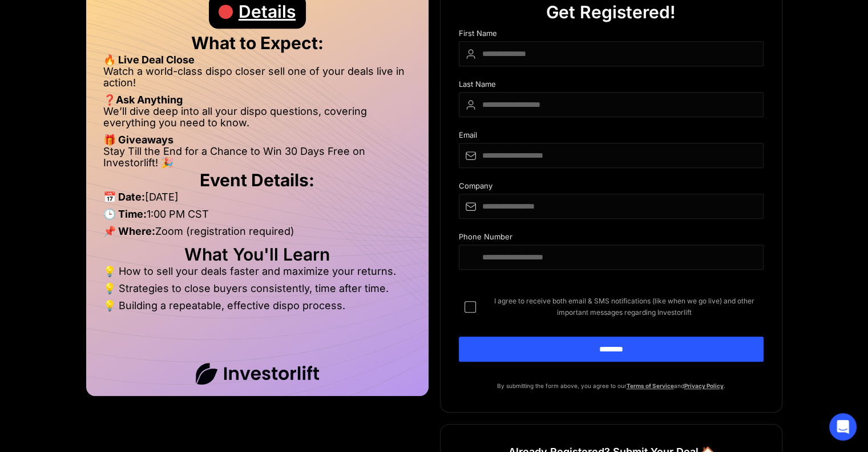 This screenshot has width=868, height=452. What do you see at coordinates (129, 231) in the screenshot?
I see `strong: 📌 Where:` at bounding box center [129, 231].